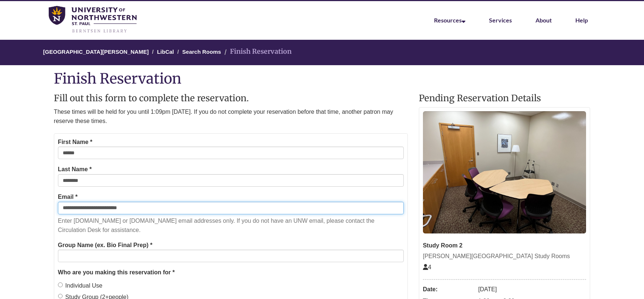 The image size is (644, 299). What do you see at coordinates (67, 197) in the screenshot?
I see `label: Email *` at bounding box center [67, 197].